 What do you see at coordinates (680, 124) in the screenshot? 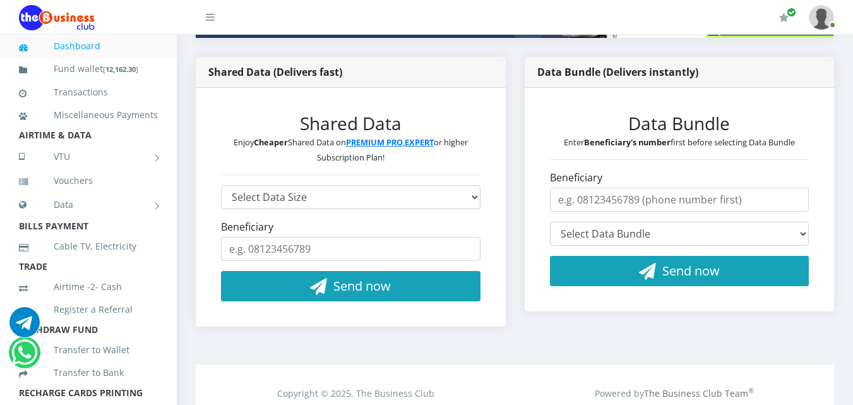
I see `h3: Data Bundle` at bounding box center [680, 124].